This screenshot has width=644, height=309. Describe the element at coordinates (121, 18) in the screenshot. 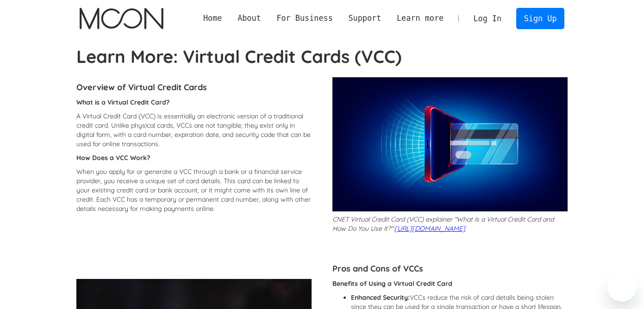

I see `a: home` at that location.